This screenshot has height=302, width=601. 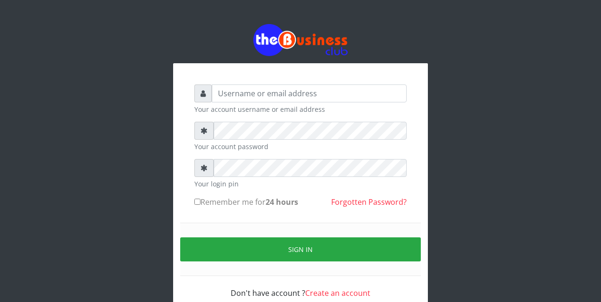 I want to click on small: Your account password, so click(x=300, y=146).